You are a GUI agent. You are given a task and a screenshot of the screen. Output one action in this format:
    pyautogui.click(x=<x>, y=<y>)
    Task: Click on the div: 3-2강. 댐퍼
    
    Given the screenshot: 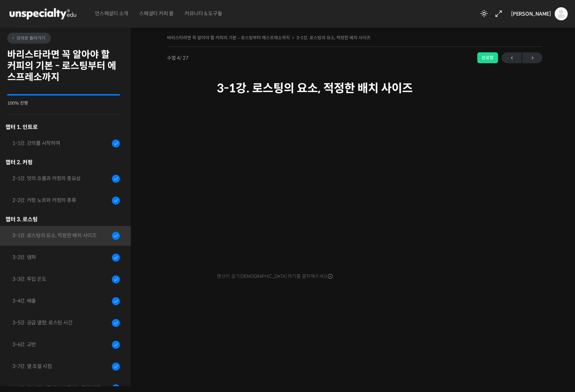 What is the action you would take?
    pyautogui.click(x=61, y=257)
    